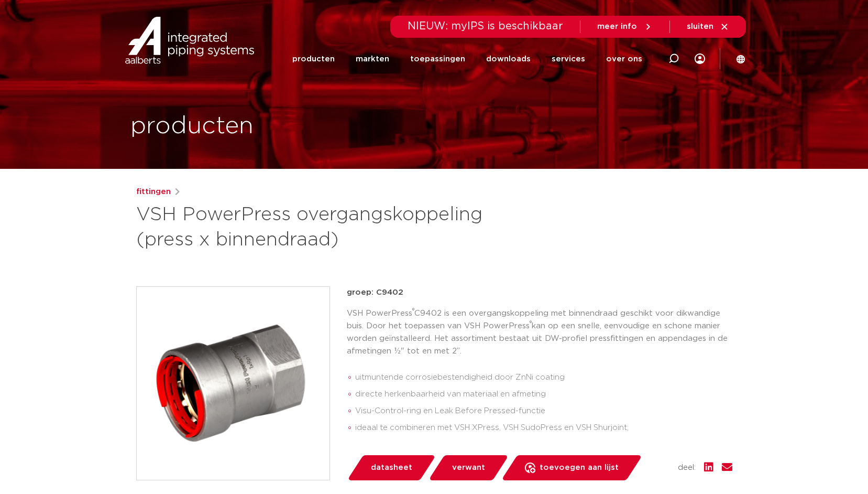 This screenshot has height=494, width=868. What do you see at coordinates (625, 27) in the screenshot?
I see `a: meer info` at bounding box center [625, 27].